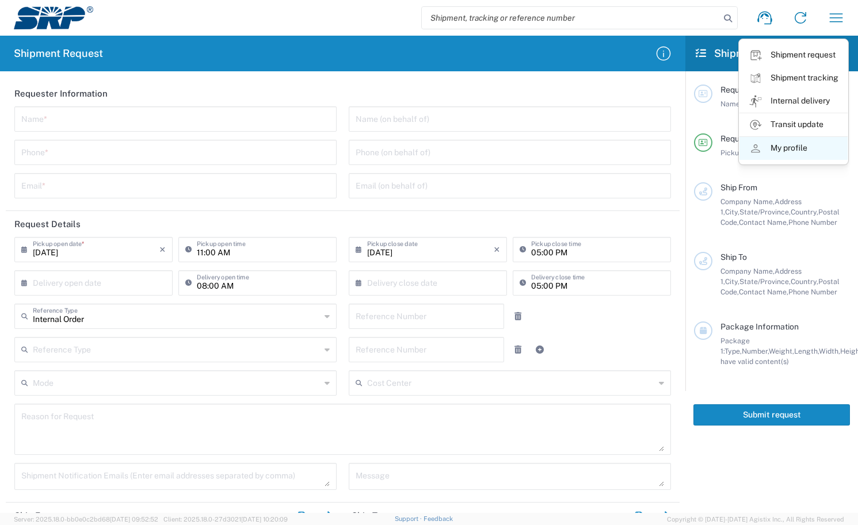 The height and width of the screenshot is (525, 858). I want to click on span: Request Details, so click(749, 139).